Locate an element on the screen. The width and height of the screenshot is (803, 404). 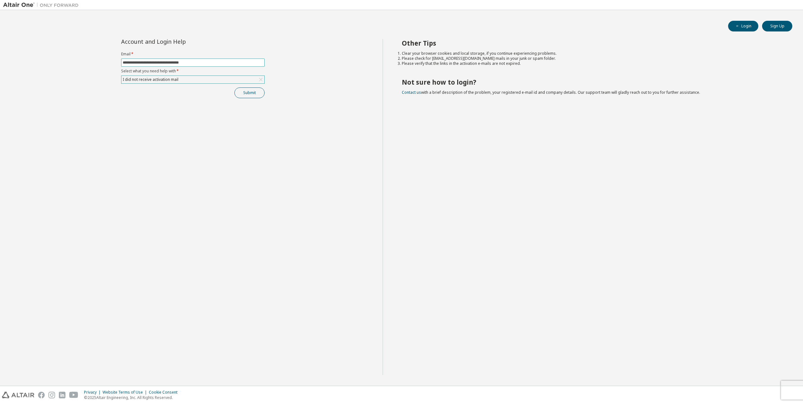
li: Clear your browser cookies and local storage, if you continue experiencing problems. is located at coordinates (592, 53).